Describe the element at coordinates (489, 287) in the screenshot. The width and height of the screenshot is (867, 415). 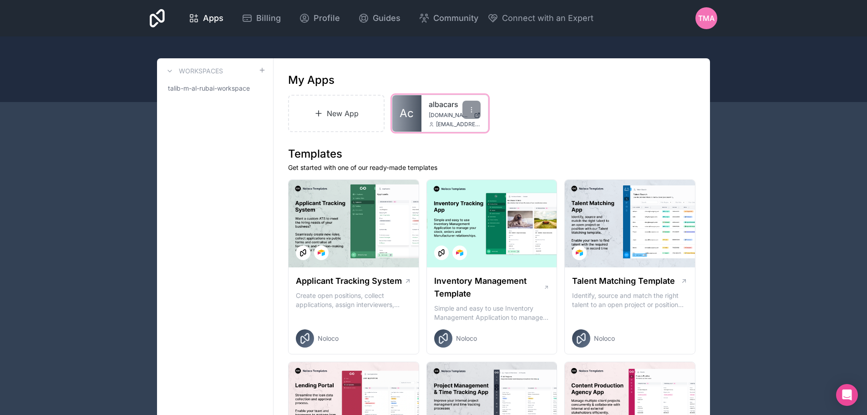
I see `h1: Inventory Management Template` at that location.